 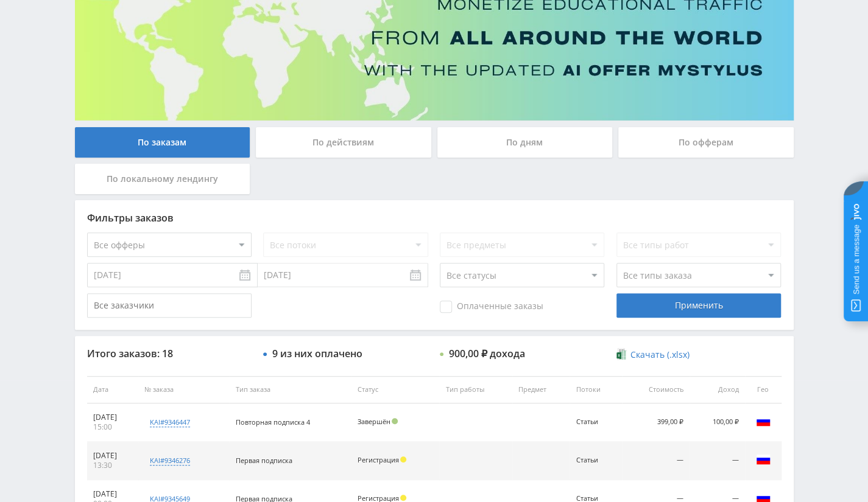 What do you see at coordinates (318, 354) in the screenshot?
I see `div: 9 из них оплачено` at bounding box center [318, 354].